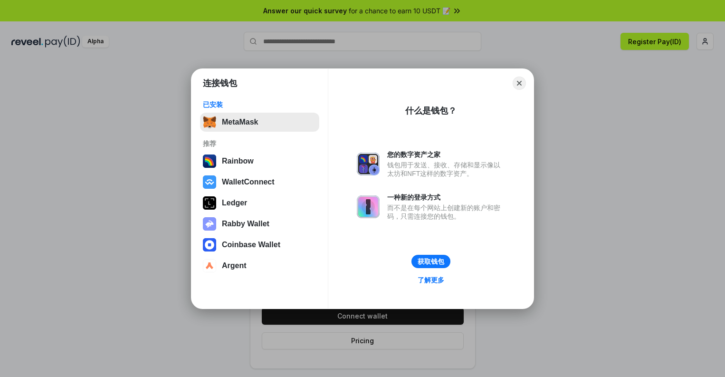  What do you see at coordinates (431, 261) in the screenshot?
I see `button: 获取钱包` at bounding box center [431, 261].